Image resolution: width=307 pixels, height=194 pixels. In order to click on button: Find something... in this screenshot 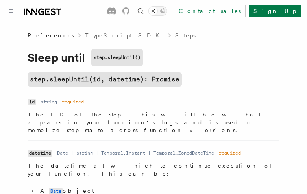, I will do `click(140, 11)`.